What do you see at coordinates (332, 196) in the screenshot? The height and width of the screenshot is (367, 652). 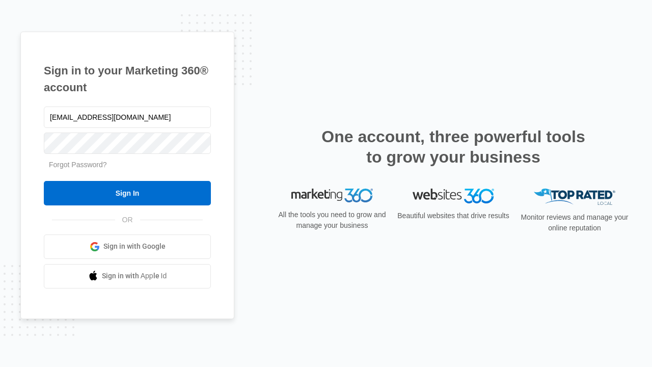 I see `img: Marketing 360` at bounding box center [332, 196].